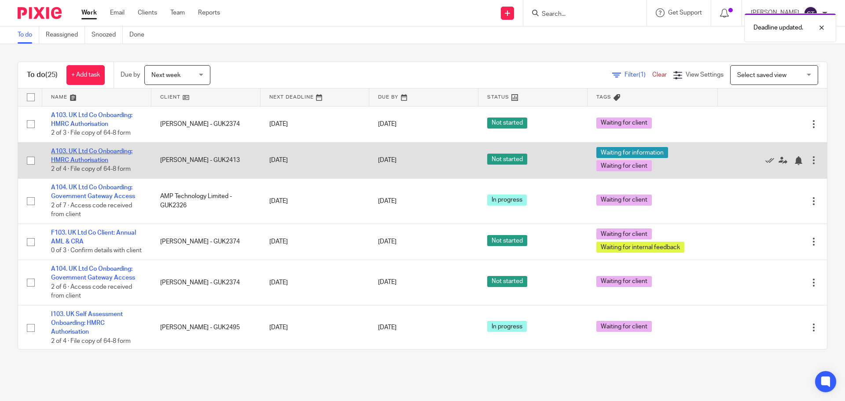 Image resolution: width=845 pixels, height=401 pixels. What do you see at coordinates (91, 133) in the screenshot?
I see `span: 2 of 3 · File copy of 64-8 form` at bounding box center [91, 133].